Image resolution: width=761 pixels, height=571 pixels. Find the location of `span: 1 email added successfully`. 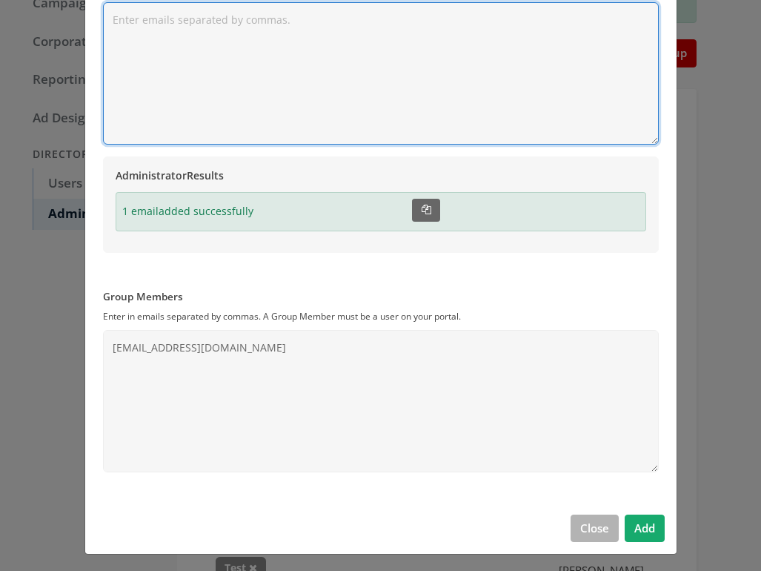

span: 1 email added successfully is located at coordinates (187, 211).